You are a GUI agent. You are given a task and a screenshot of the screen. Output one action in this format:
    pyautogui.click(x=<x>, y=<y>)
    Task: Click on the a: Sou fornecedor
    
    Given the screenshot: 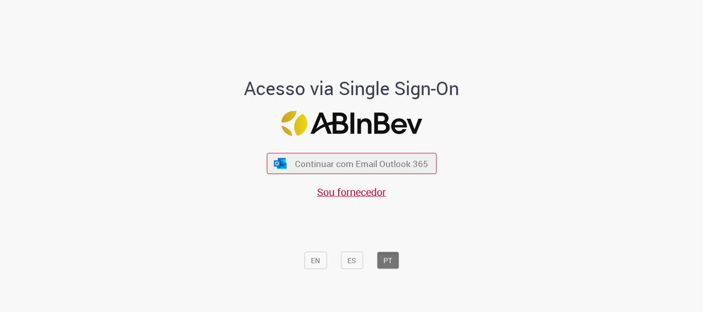 What is the action you would take?
    pyautogui.click(x=351, y=192)
    